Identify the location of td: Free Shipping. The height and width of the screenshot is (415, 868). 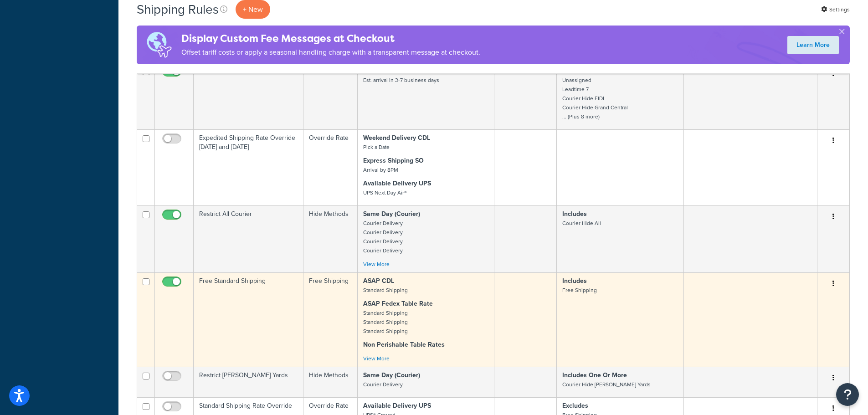
(330, 319).